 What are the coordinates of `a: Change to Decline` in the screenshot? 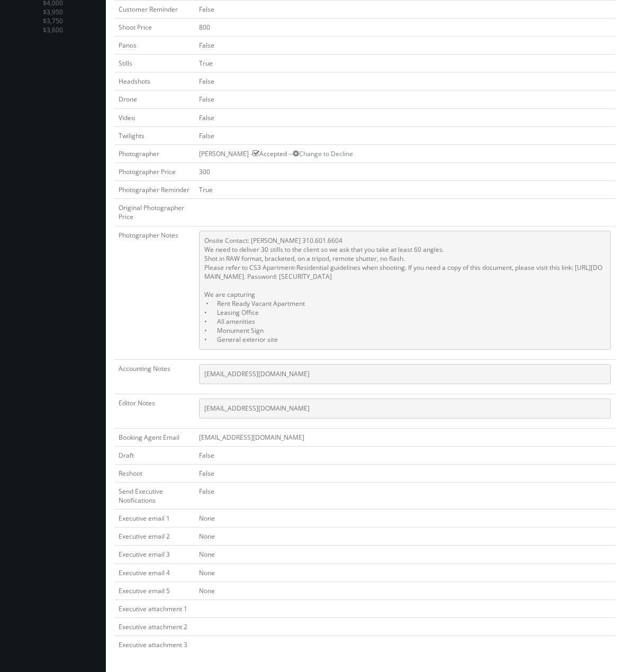 It's located at (323, 153).